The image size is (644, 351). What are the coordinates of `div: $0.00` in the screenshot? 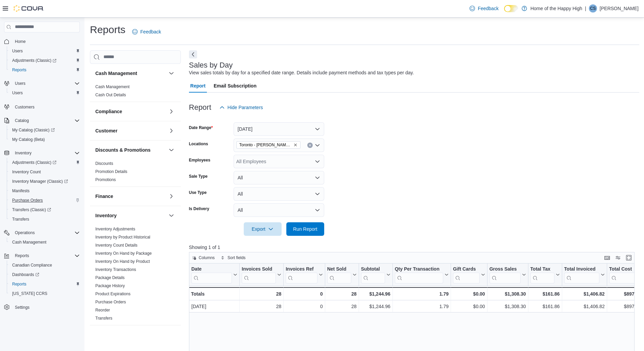 It's located at (469, 294).